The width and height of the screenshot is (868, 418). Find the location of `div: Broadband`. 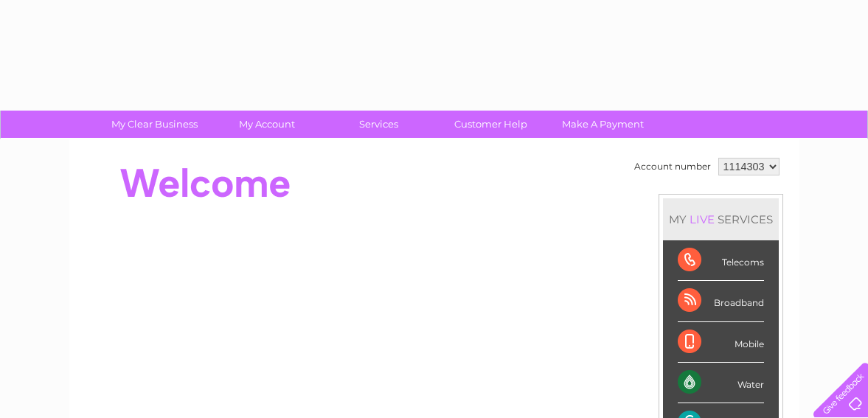

div: Broadband is located at coordinates (721, 301).